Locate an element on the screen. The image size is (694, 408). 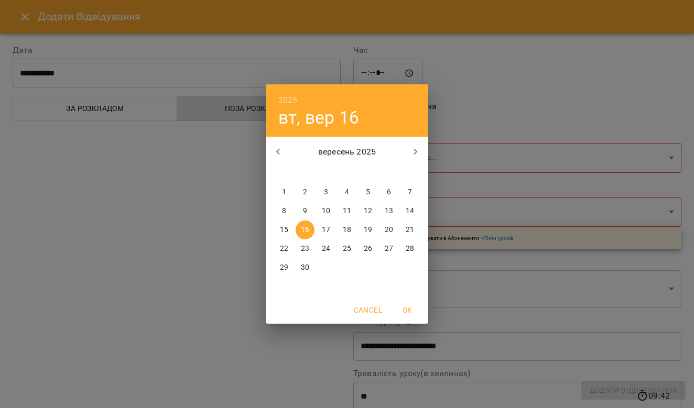
p: 1 is located at coordinates (284, 192).